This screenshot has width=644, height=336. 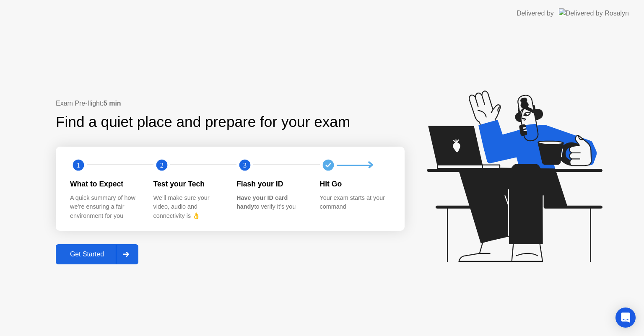 I want to click on div: Hit Go, so click(x=355, y=184).